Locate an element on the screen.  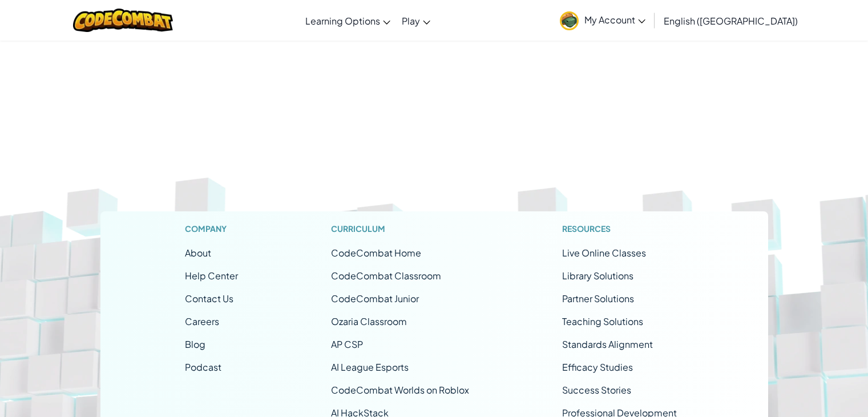
a: CodeCombat Worlds on Roblox is located at coordinates (400, 389).